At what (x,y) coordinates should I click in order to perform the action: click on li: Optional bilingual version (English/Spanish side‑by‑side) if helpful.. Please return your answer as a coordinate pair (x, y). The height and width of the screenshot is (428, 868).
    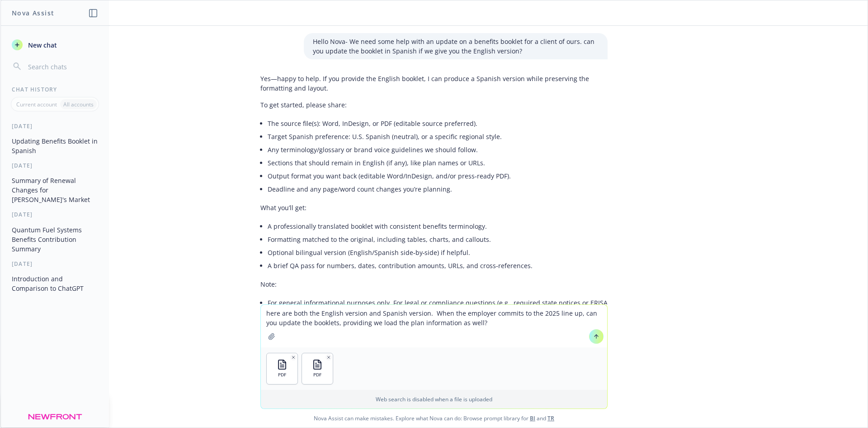
    Looking at the image, I should click on (437, 252).